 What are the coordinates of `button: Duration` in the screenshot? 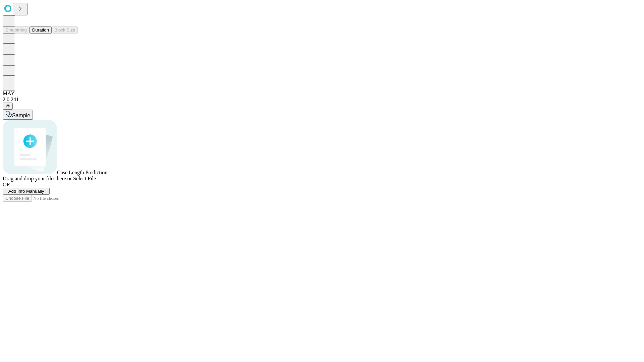 It's located at (41, 30).